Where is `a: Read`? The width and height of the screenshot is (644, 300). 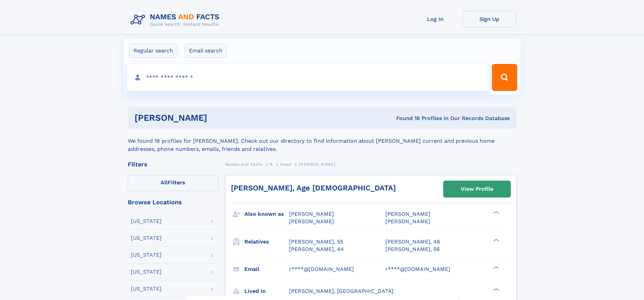 a: Read is located at coordinates (286, 164).